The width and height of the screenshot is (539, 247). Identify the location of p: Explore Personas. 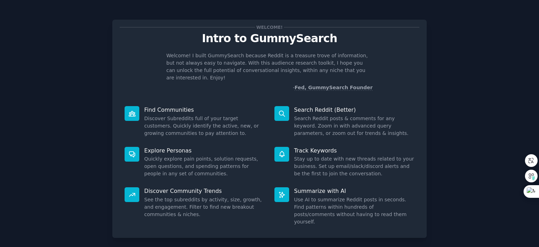
(204, 150).